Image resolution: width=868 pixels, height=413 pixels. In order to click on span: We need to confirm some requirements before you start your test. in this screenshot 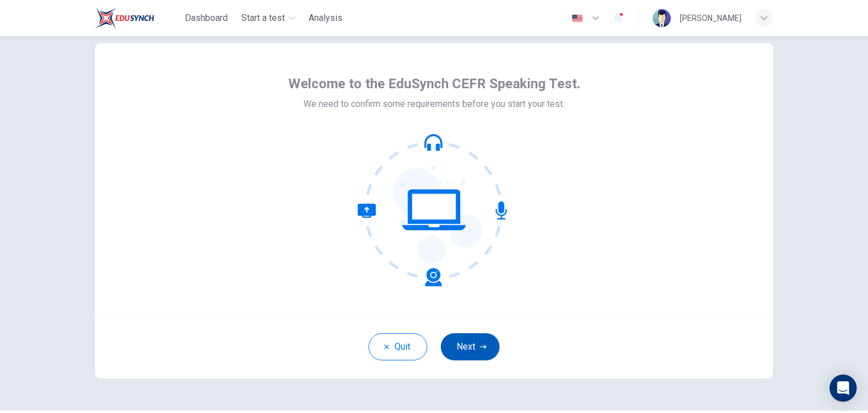, I will do `click(434, 104)`.